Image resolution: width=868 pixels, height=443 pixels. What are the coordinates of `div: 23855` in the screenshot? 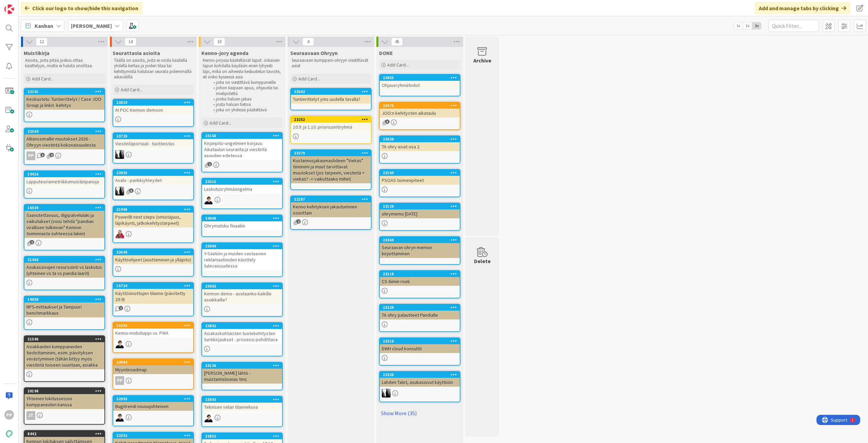 It's located at (421, 78).